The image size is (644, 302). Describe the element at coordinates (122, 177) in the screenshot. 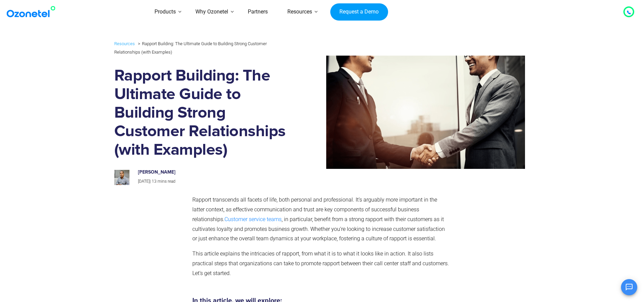

I see `img: prashanth-kancherla_avatar-200x200.jpeg` at that location.